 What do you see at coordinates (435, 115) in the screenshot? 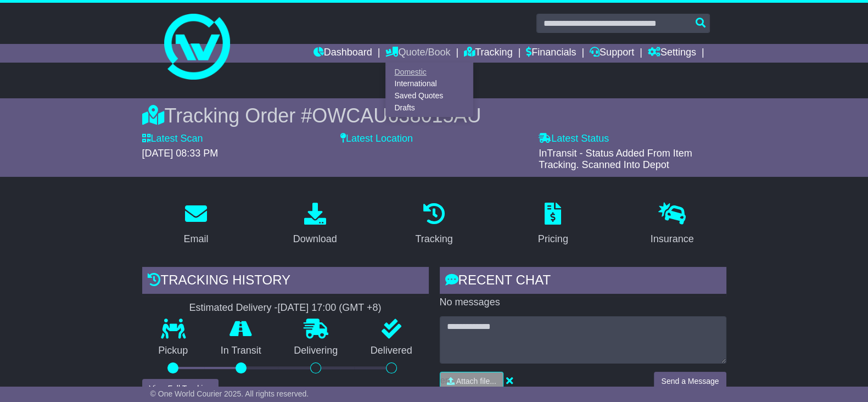
I see `div: Tracking Order #` at bounding box center [435, 115].